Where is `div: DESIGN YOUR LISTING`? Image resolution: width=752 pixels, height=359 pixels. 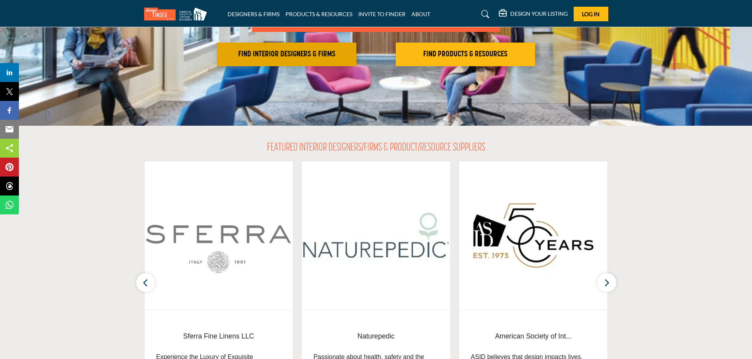 div: DESIGN YOUR LISTING is located at coordinates (533, 14).